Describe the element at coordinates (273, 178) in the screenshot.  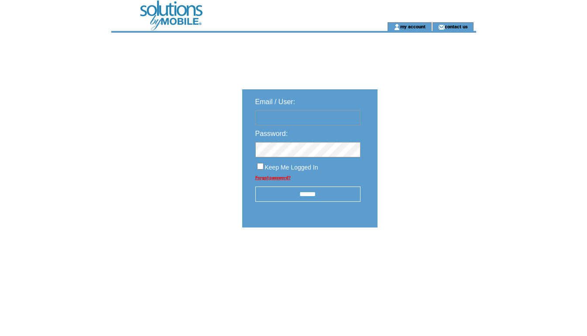
I see `a: Forgot password?` at that location.